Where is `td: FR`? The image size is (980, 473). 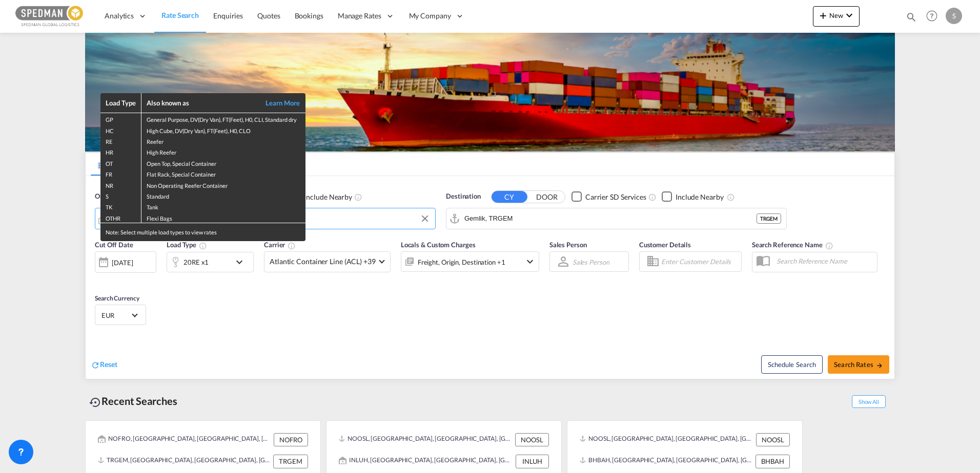
td: FR is located at coordinates (121, 173).